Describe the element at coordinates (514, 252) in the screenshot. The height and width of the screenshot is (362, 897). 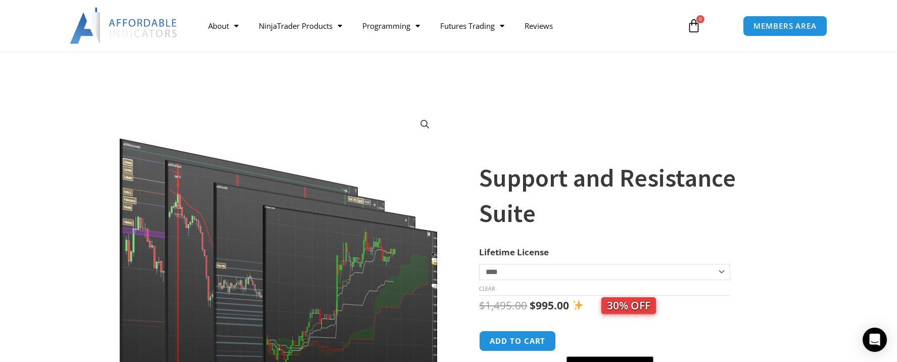
I see `label: Lifetime License` at that location.